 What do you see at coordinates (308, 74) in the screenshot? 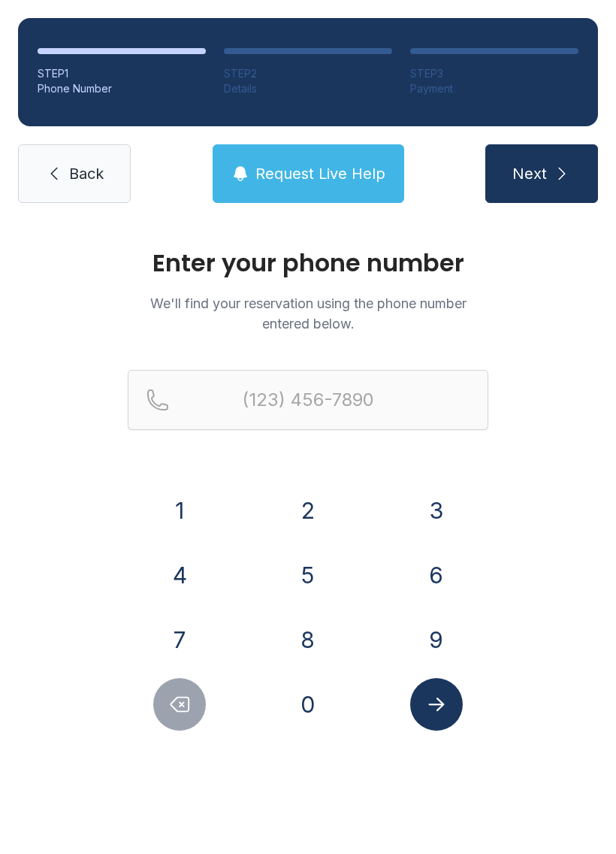
I see `div: STEP 2` at bounding box center [308, 74].